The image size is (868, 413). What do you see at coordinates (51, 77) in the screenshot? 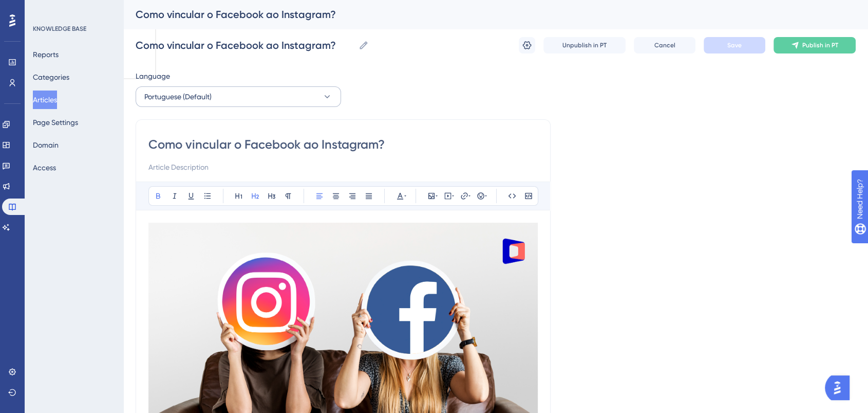
I see `button: Categories` at bounding box center [51, 77].